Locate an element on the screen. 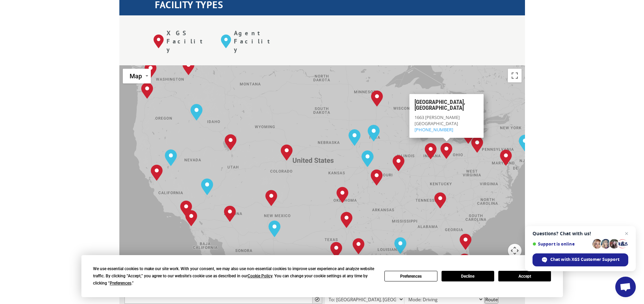 Image resolution: width=644 pixels, height=304 pixels. button: Route is located at coordinates (492, 300).